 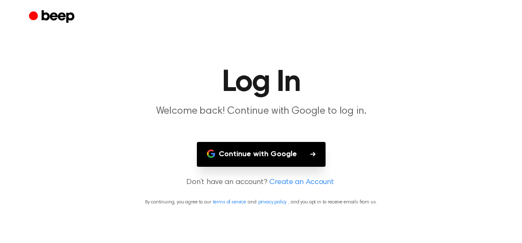 What do you see at coordinates (261, 202) in the screenshot?
I see `p: By continuing, you agree to our and , and you opt in to receive emails from us.` at bounding box center [261, 202].